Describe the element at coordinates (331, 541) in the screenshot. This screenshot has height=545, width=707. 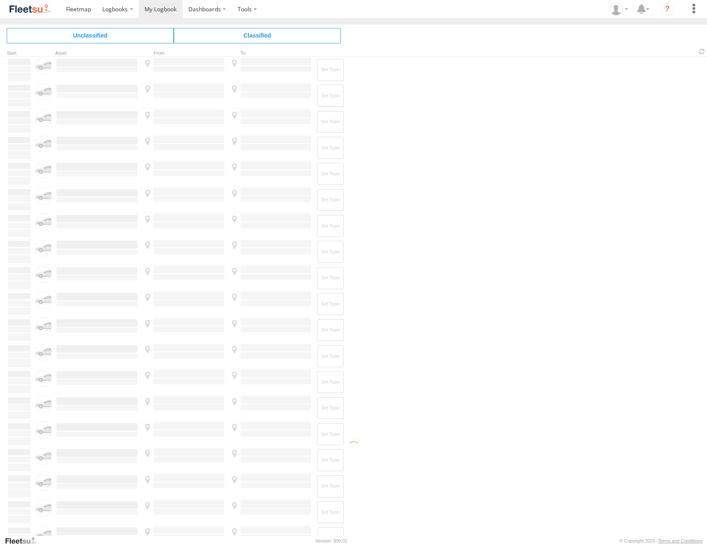
I see `div: Version: 309.01` at that location.